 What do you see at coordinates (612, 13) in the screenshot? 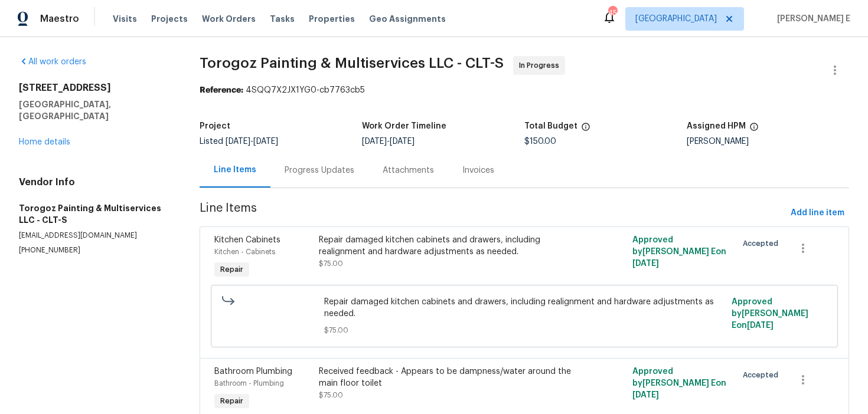
I see `div: 45` at bounding box center [612, 13].